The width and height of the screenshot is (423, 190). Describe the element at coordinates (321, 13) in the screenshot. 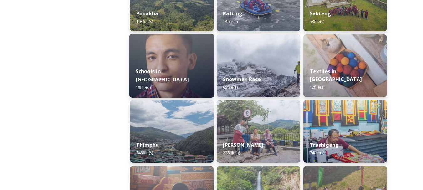

I see `strong: Sakteng` at that location.